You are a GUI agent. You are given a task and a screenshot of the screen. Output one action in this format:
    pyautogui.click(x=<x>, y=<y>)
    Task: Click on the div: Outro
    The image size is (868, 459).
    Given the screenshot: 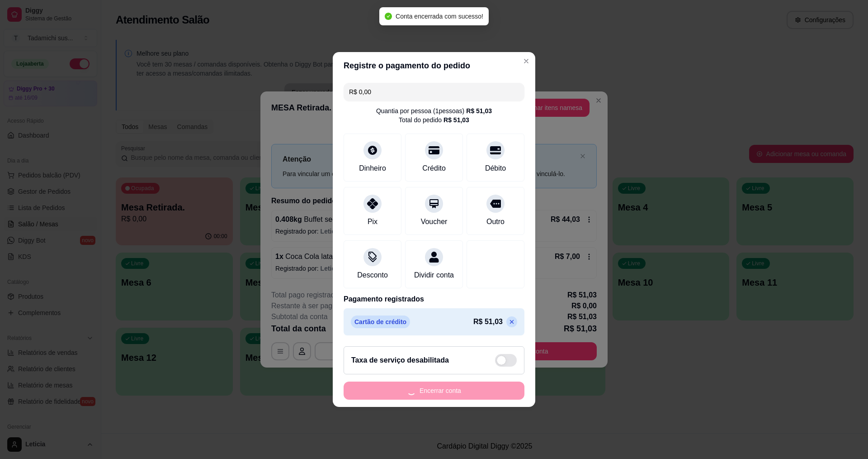 What is the action you would take?
    pyautogui.click(x=495, y=221)
    